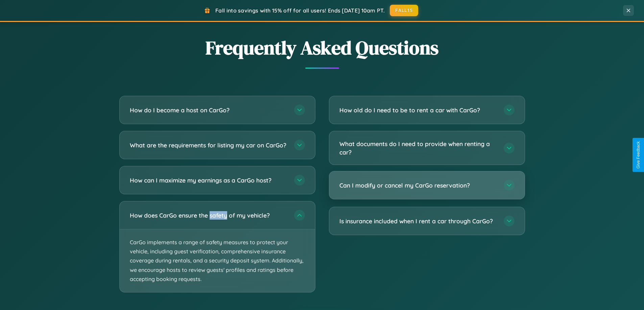  What do you see at coordinates (209, 180) in the screenshot?
I see `h3: How can I maximize my earnings as a CarGo host?` at bounding box center [209, 180].